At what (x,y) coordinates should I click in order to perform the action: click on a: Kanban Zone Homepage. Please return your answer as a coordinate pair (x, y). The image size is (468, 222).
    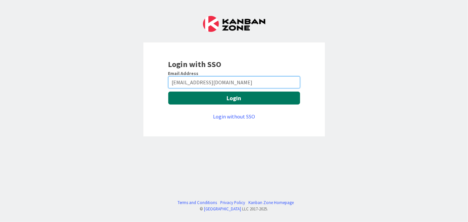
    Looking at the image, I should click on (271, 202).